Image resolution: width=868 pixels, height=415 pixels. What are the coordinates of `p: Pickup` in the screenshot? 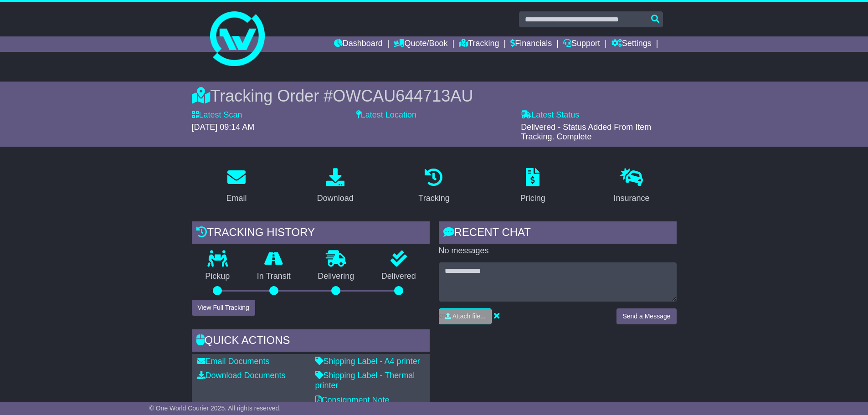 It's located at (218, 276).